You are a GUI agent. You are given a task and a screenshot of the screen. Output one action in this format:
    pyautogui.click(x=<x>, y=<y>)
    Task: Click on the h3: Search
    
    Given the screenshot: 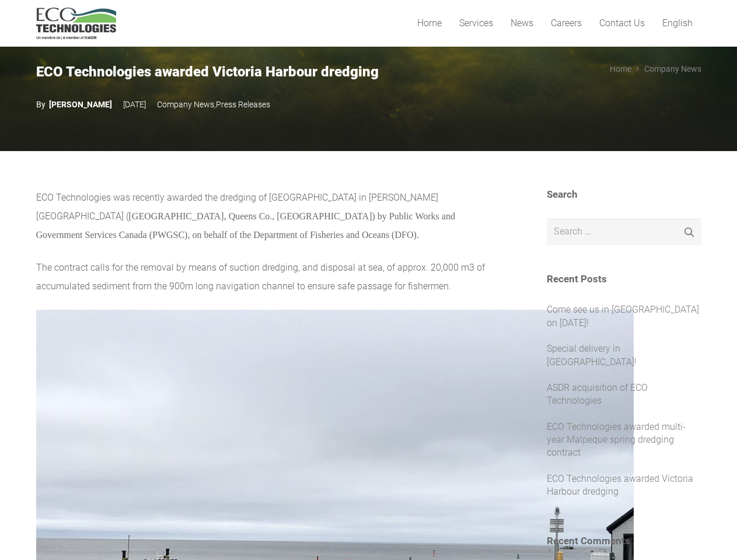 What is the action you would take?
    pyautogui.click(x=624, y=194)
    